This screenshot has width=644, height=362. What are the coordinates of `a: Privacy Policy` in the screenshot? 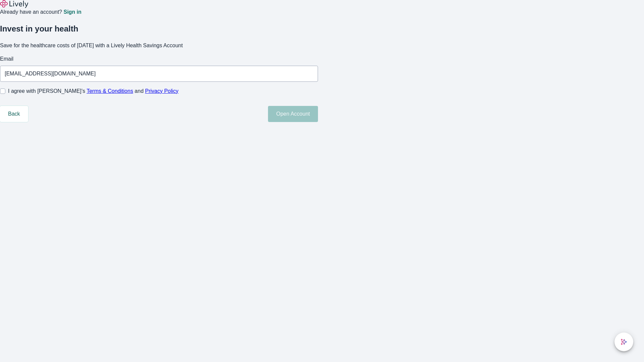 It's located at (162, 91).